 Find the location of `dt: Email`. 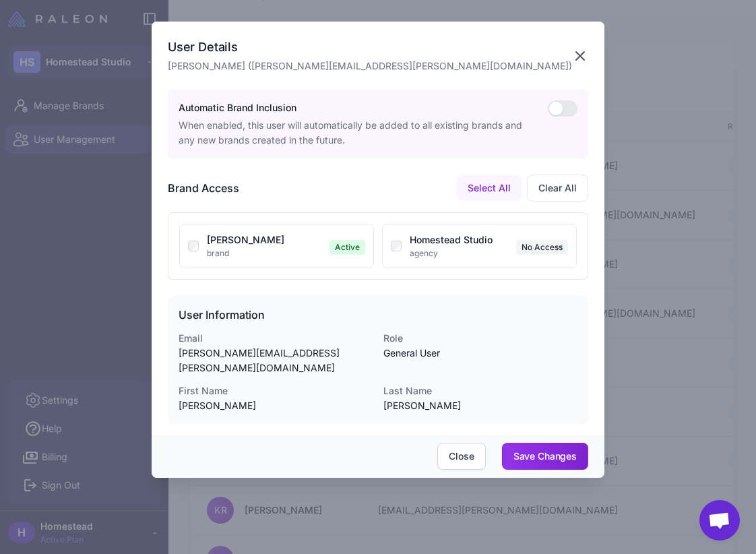

dt: Email is located at coordinates (276, 338).